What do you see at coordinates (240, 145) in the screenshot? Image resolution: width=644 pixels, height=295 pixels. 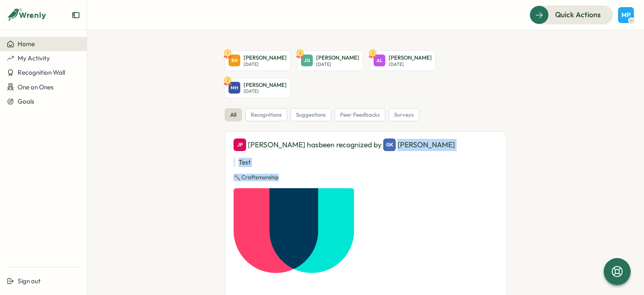 I see `span: JP` at bounding box center [240, 145].